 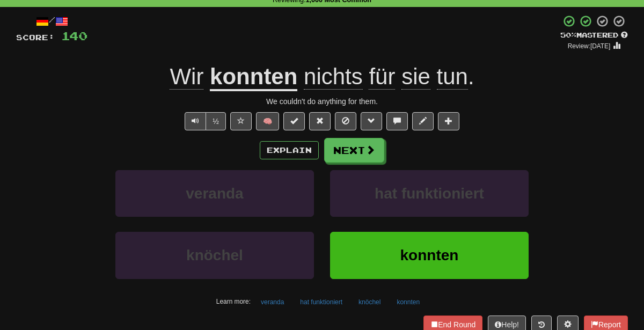 What do you see at coordinates (430, 193) in the screenshot?
I see `span: hat funktioniert` at bounding box center [430, 193].